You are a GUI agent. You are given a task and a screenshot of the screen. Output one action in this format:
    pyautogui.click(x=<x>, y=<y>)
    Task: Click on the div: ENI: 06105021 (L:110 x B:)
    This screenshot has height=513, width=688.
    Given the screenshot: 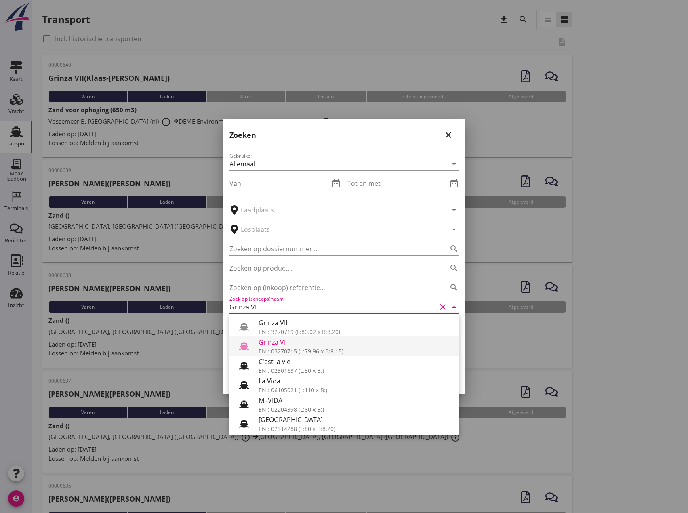 What is the action you would take?
    pyautogui.click(x=355, y=390)
    